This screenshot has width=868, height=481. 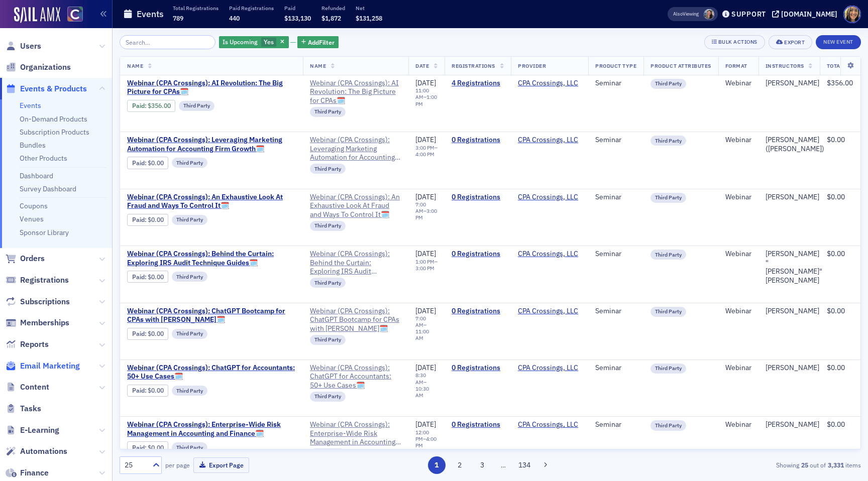 I want to click on button: 3, so click(x=482, y=465).